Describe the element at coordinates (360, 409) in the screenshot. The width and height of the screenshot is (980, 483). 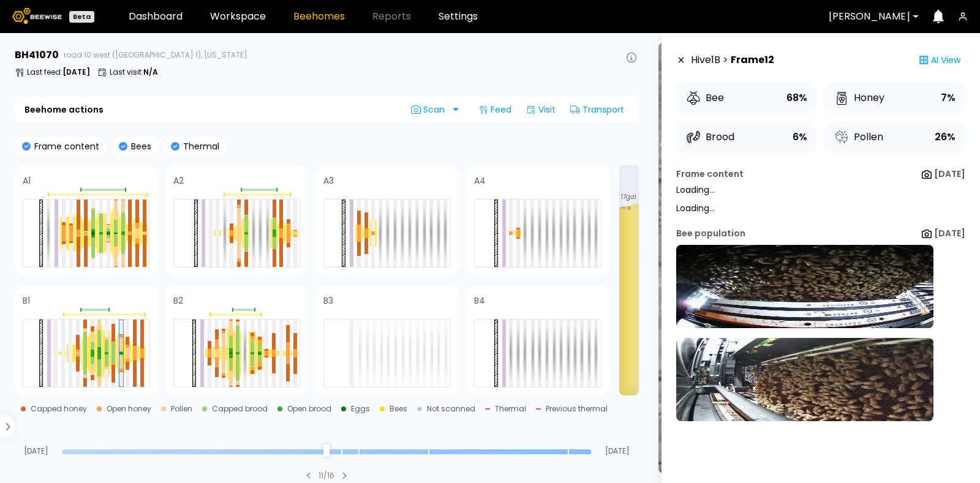
I see `div: Eggs` at that location.